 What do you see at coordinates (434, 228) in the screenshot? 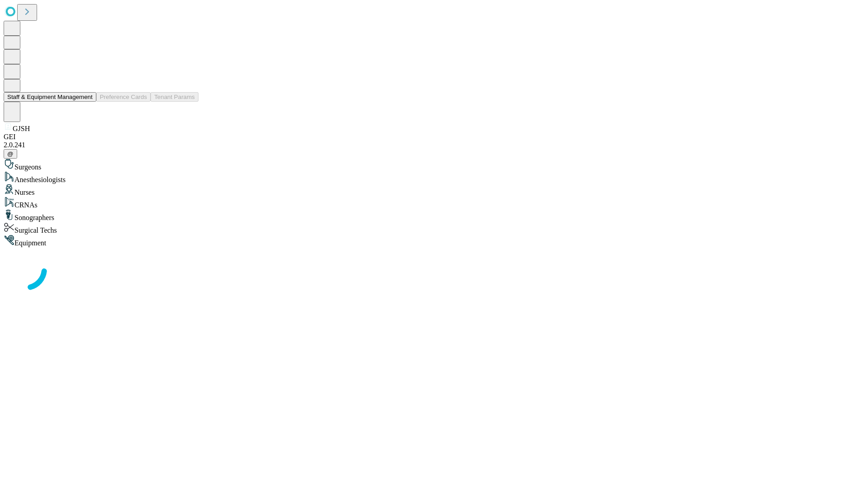
I see `div: Surgical Techs` at bounding box center [434, 228].